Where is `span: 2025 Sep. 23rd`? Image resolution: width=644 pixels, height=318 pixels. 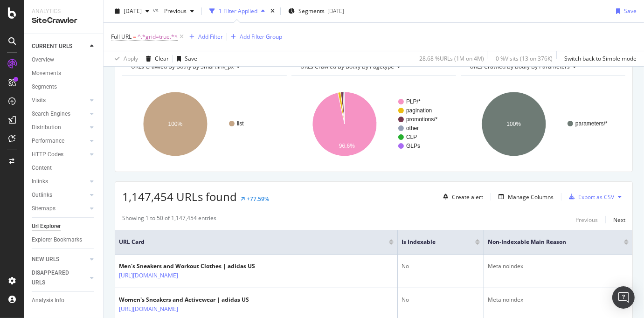
span: 2025 Sep. 23rd is located at coordinates (133, 11).